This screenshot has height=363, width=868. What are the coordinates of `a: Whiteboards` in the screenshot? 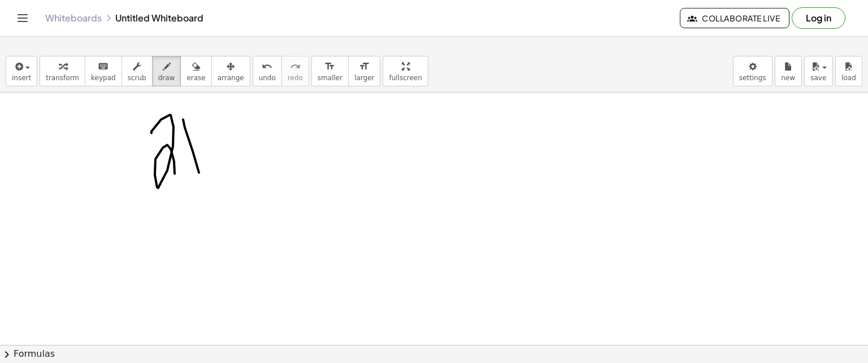 It's located at (74, 18).